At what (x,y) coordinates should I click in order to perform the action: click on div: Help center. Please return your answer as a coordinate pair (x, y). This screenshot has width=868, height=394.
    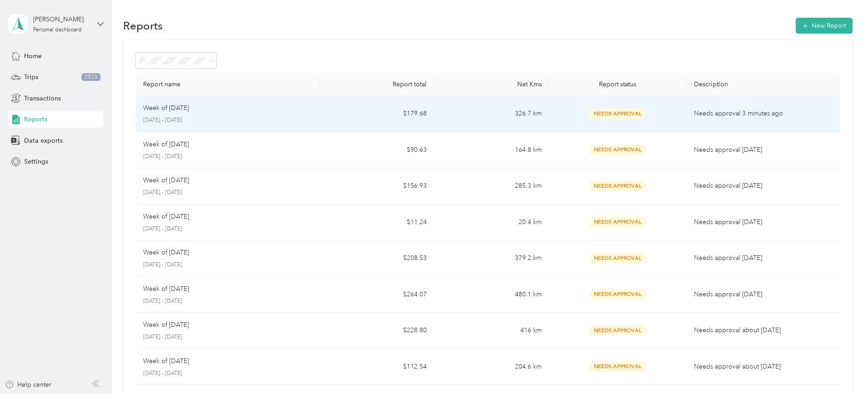
    Looking at the image, I should click on (28, 384).